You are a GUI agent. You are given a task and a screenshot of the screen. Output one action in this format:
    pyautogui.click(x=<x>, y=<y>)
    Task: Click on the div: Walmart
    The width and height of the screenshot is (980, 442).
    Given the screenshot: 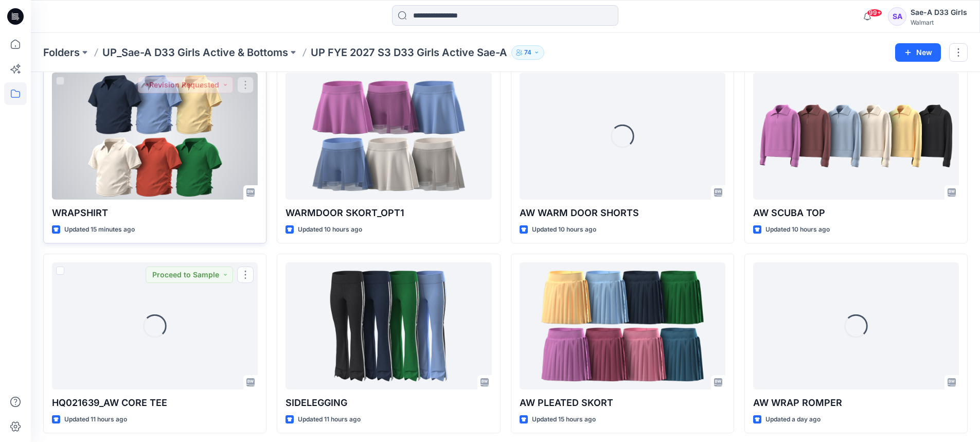 What is the action you would take?
    pyautogui.click(x=939, y=22)
    